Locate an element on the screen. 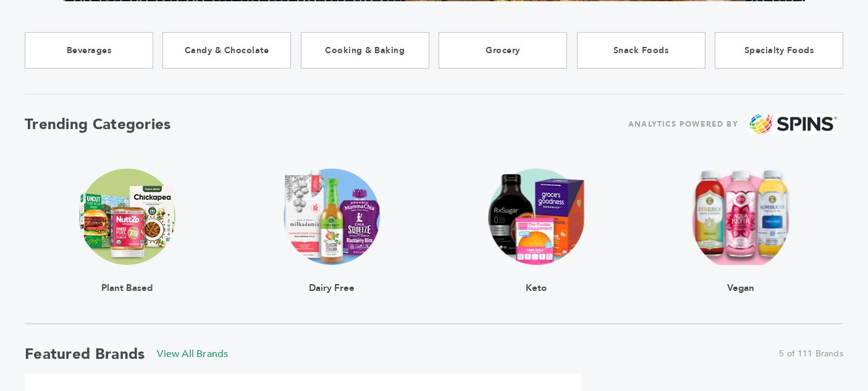  img: claim_vegan Trending Image is located at coordinates (741, 217).